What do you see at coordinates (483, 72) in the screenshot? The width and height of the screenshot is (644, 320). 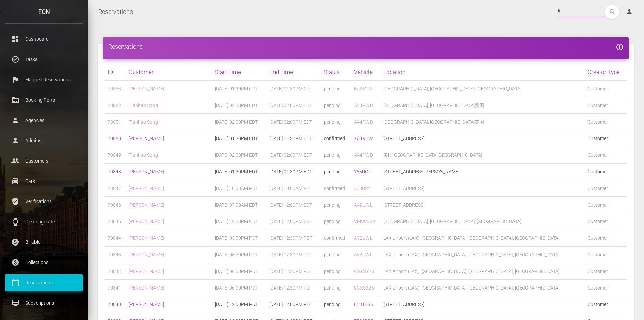 I see `th: Location` at bounding box center [483, 72].